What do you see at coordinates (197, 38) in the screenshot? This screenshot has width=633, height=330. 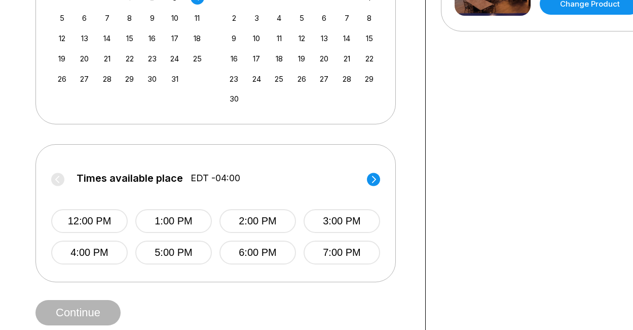 I see `div: Choose Saturday, October 18th, 2025` at bounding box center [197, 38].